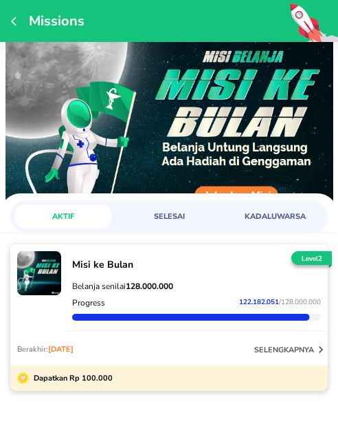  What do you see at coordinates (53, 21) in the screenshot?
I see `p: Missions` at bounding box center [53, 21].